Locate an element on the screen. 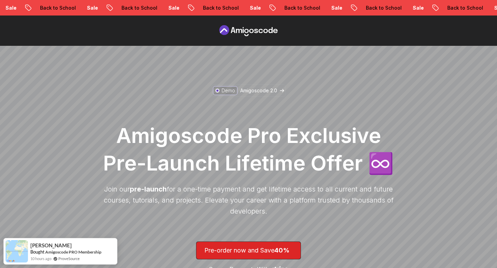 Image resolution: width=497 pixels, height=268 pixels. a: DemoAmigoscode 2.0 is located at coordinates (248, 91).